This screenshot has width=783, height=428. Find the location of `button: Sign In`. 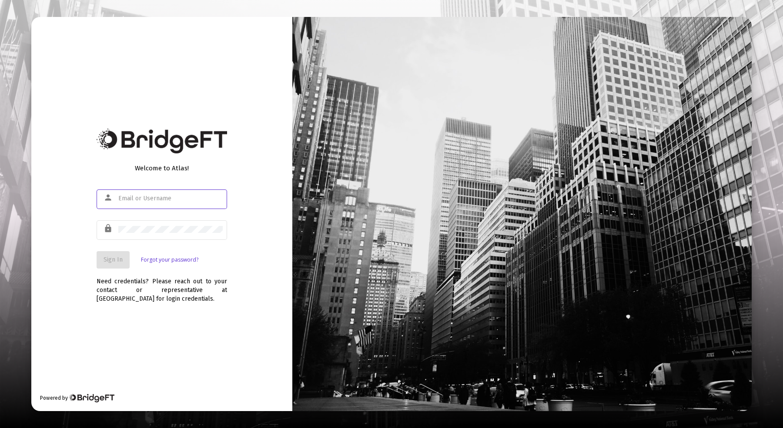

button: Sign In is located at coordinates (113, 260).